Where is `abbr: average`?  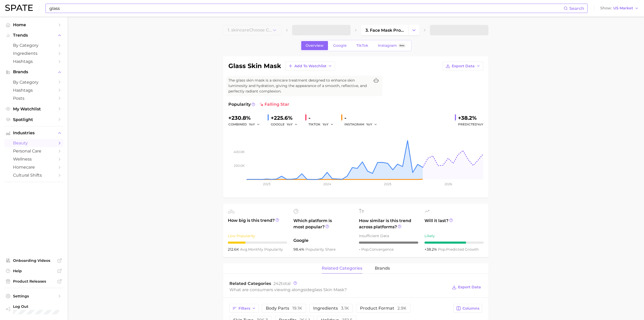
abbr: average is located at coordinates (244, 249).